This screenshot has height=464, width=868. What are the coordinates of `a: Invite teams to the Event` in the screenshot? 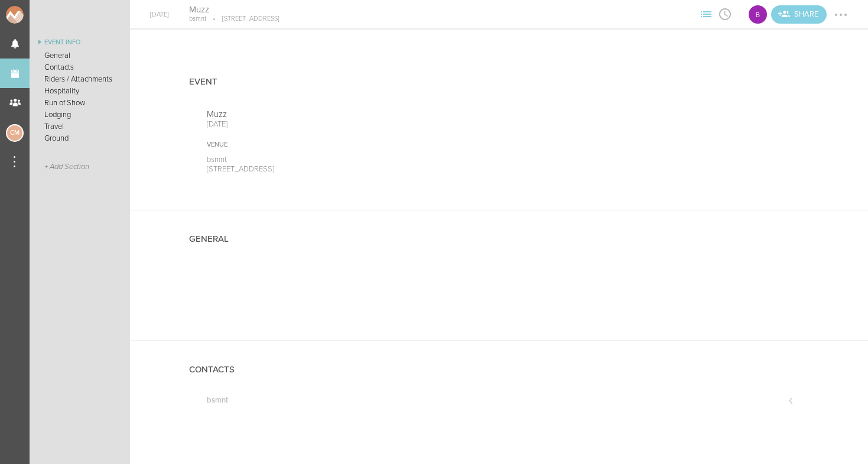 It's located at (799, 14).